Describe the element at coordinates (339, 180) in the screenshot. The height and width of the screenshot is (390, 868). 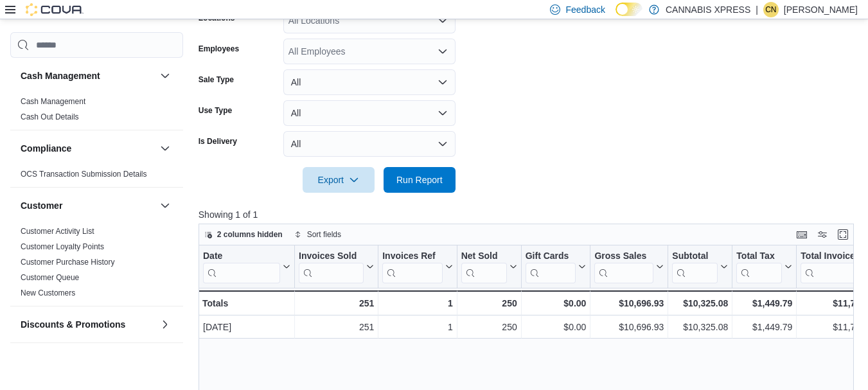
I see `button: Export` at that location.